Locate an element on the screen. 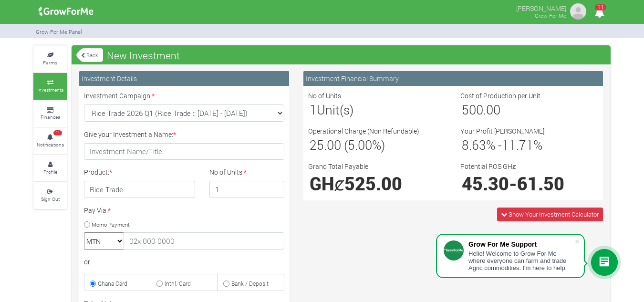 The width and height of the screenshot is (644, 302). input: Momo Payment is located at coordinates (87, 224).